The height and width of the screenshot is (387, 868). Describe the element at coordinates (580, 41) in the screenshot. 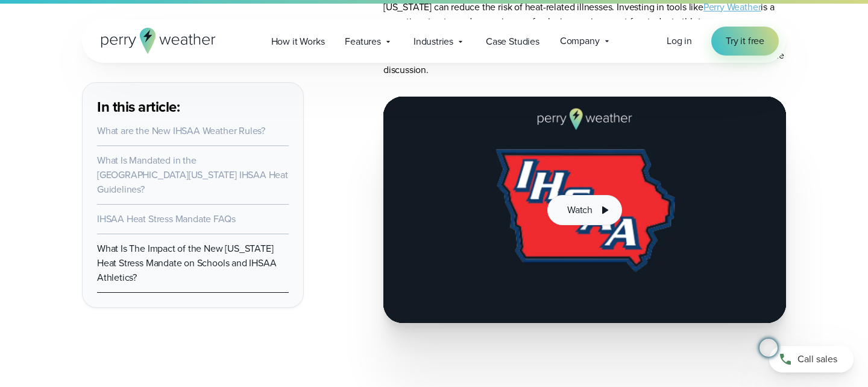

I see `span: Company` at that location.